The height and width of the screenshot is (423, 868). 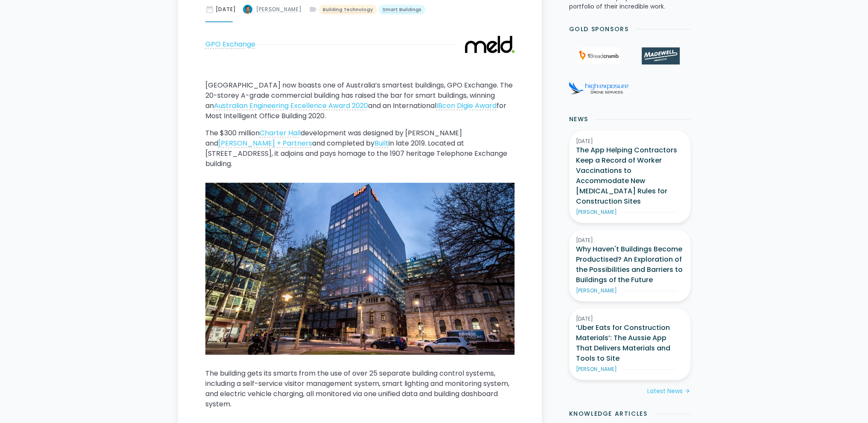 What do you see at coordinates (381, 143) in the screenshot?
I see `a: Built` at bounding box center [381, 143].